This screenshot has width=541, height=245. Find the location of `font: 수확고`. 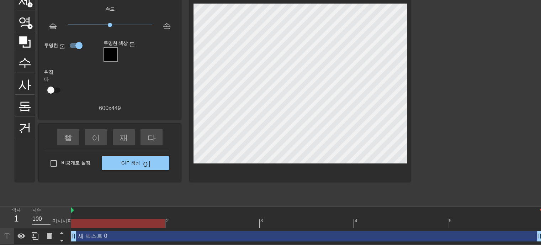

font: 수확고 is located at coordinates (38, 61).